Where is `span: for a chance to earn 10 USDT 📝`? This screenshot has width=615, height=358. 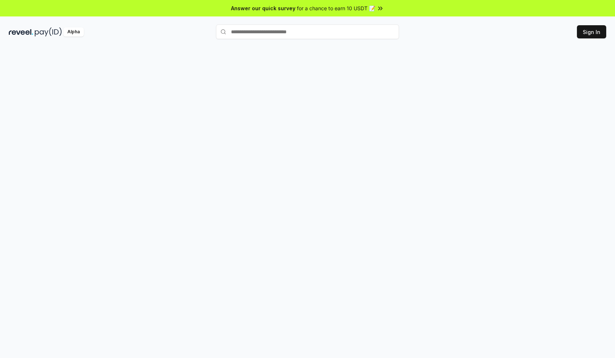
span: for a chance to earn 10 USDT 📝 is located at coordinates (336, 8).